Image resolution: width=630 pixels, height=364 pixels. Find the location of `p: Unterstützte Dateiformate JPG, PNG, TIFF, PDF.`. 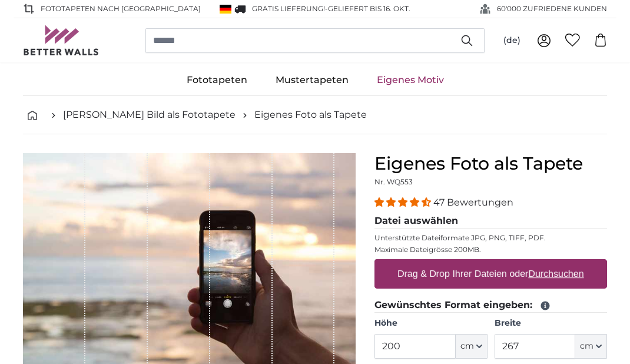

p: Unterstützte Dateiformate JPG, PNG, TIFF, PDF. is located at coordinates (490, 238).